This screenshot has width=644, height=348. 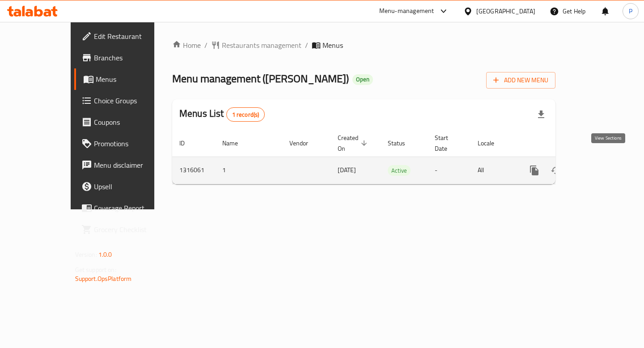 What do you see at coordinates (96, 270) in the screenshot?
I see `span: Get support on:` at bounding box center [96, 270].